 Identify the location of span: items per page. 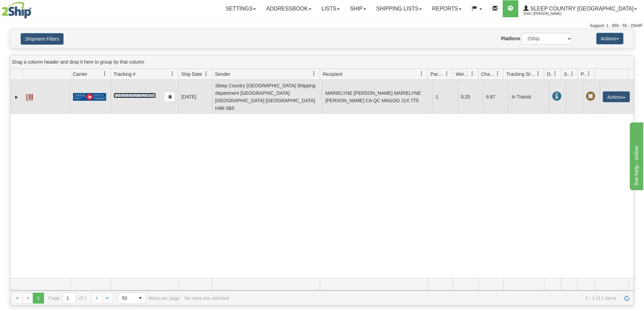
(149, 298).